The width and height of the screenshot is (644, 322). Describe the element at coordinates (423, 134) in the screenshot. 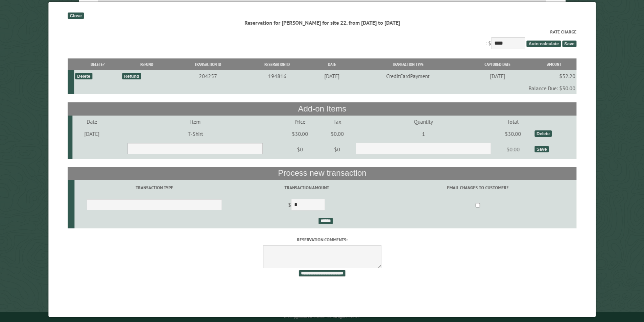

I see `td: 1` at that location.